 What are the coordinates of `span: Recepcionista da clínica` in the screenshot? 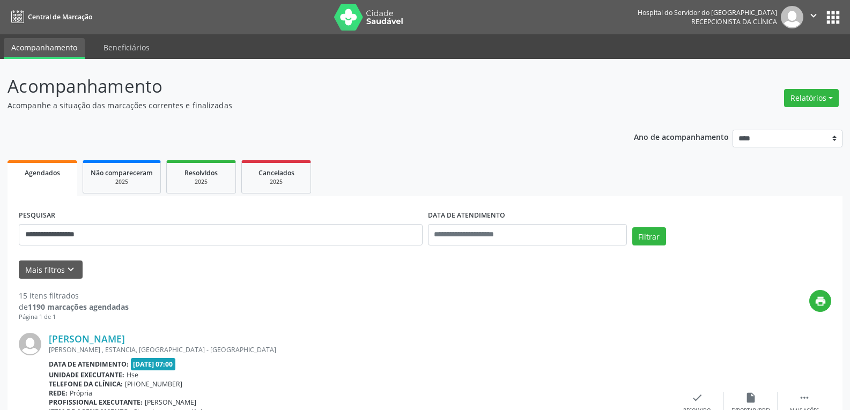 It's located at (734, 21).